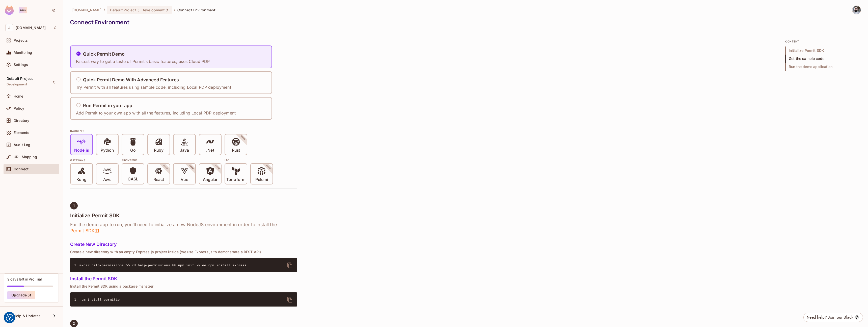 This screenshot has height=327, width=868. What do you see at coordinates (184, 244) in the screenshot?
I see `h5: Create New Directory` at bounding box center [184, 244].